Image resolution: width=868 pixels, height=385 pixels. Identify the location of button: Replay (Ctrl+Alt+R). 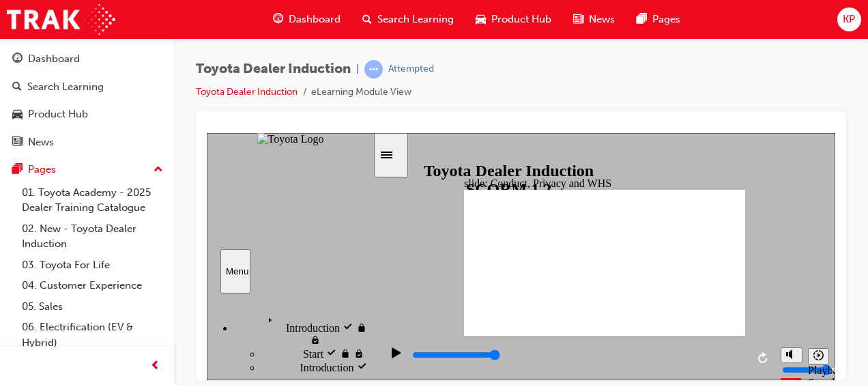
(557, 225).